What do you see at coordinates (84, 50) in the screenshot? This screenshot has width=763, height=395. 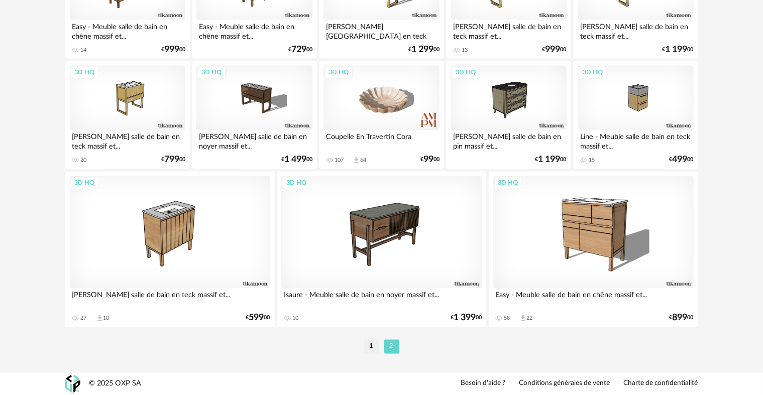 I see `div: 14` at bounding box center [84, 50].